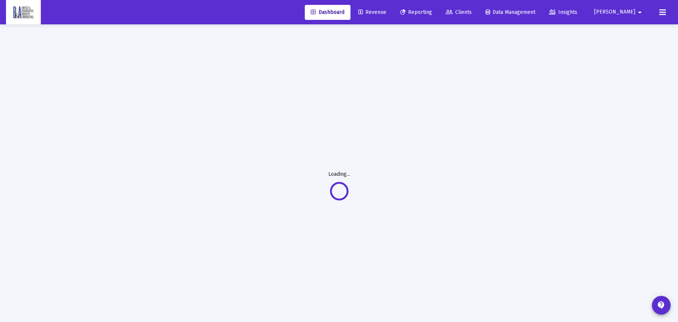  Describe the element at coordinates (416, 12) in the screenshot. I see `span: Reporting` at that location.